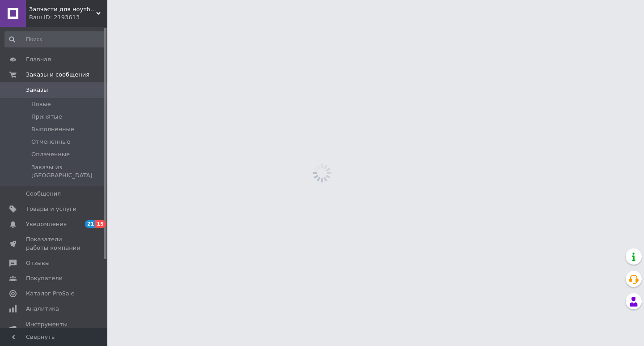 This screenshot has width=644, height=346. What do you see at coordinates (50, 154) in the screenshot?
I see `span: Оплаченные` at bounding box center [50, 154].